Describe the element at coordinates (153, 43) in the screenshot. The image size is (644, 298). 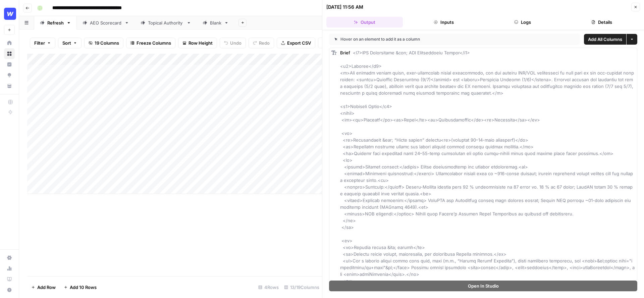
I see `span: Freeze Columns` at that location.